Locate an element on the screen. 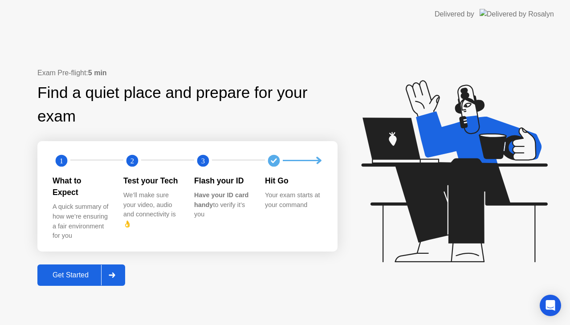  img: Delivered by Rosalyn is located at coordinates (516, 14).